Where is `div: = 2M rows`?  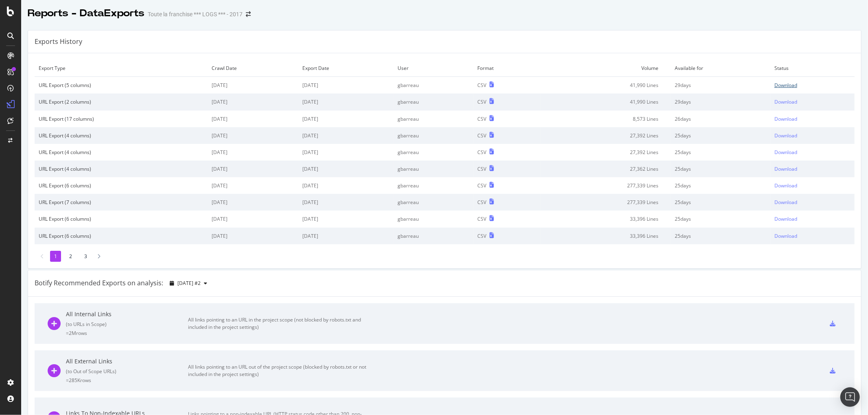
div: = 2M rows is located at coordinates (127, 333).